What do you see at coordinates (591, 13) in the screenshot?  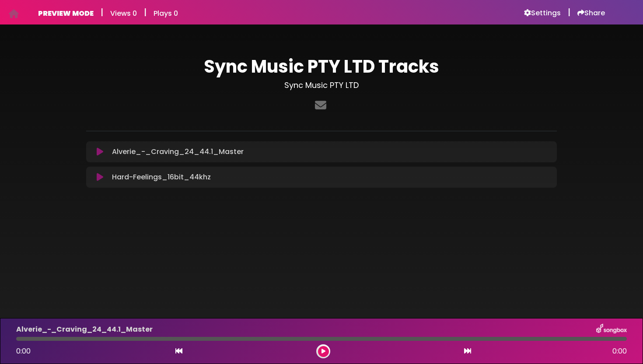 I see `h6: Share` at bounding box center [591, 13].